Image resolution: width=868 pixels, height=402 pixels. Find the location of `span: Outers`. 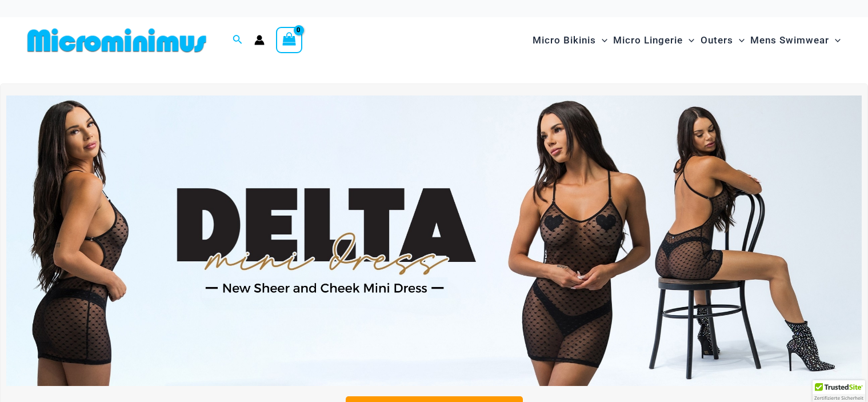

span: Outers is located at coordinates (716, 40).